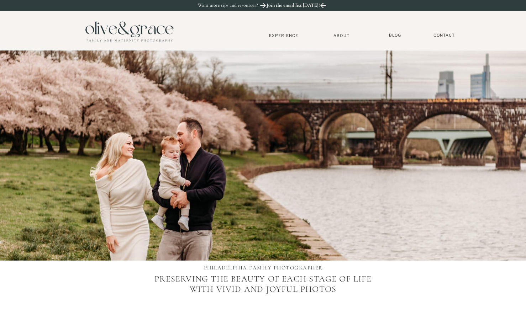 Image resolution: width=526 pixels, height=332 pixels. I want to click on a: Contact, so click(444, 35).